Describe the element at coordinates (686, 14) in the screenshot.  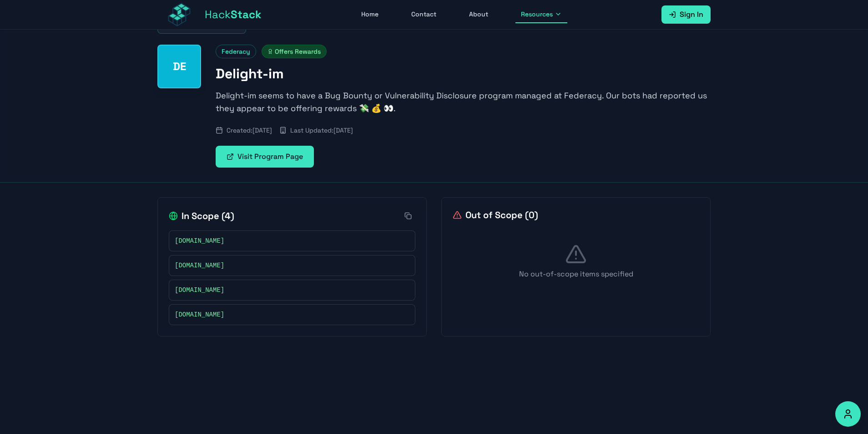
I see `a: Sign In` at that location.